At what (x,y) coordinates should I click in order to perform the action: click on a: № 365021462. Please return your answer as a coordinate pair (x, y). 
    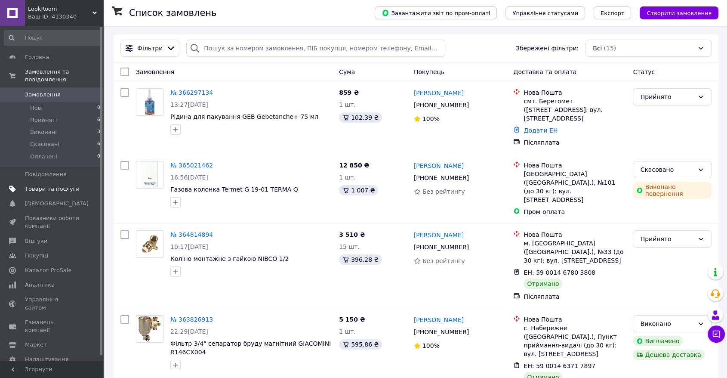
    Looking at the image, I should click on (191, 165).